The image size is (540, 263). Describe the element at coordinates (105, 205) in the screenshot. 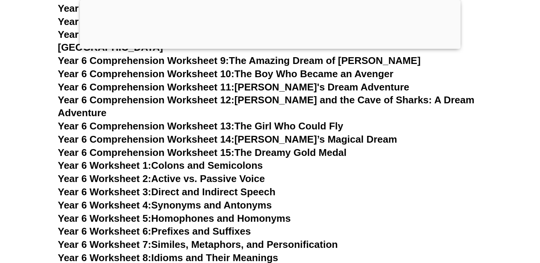

I see `span: Year 6 Worksheet 4:` at that location.